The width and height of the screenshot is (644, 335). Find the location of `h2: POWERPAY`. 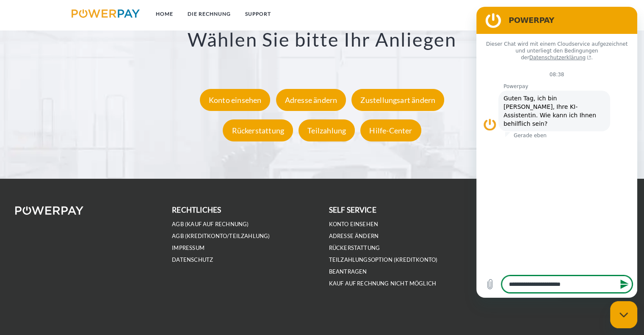

h2: POWERPAY is located at coordinates (92, 13).